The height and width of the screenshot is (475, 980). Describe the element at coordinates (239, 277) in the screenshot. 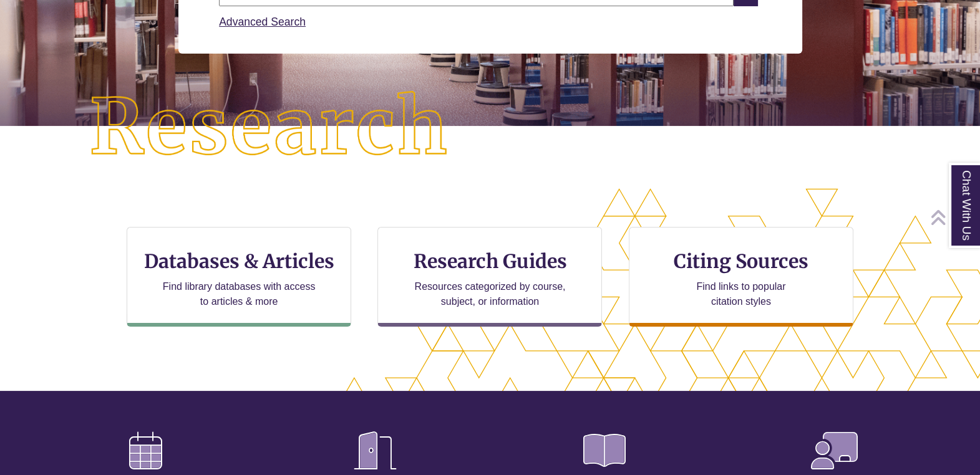

I see `a: Databases & Articles Find library databases with access to articles & more` at that location.